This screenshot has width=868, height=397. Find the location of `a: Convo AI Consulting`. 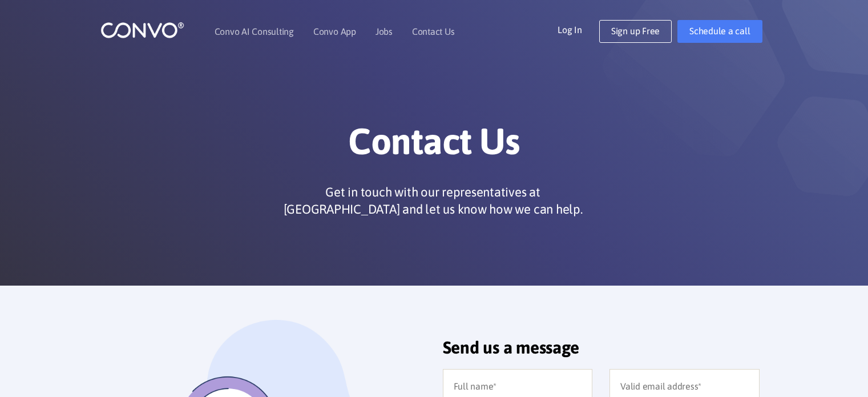

a: Convo AI Consulting is located at coordinates (254, 32).